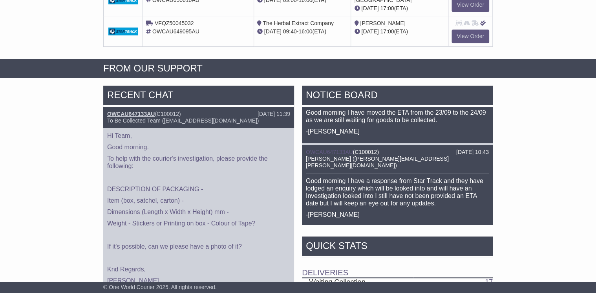  What do you see at coordinates (199, 246) in the screenshot?
I see `p: If it's possible, can we please have a photo of it?` at bounding box center [199, 246].